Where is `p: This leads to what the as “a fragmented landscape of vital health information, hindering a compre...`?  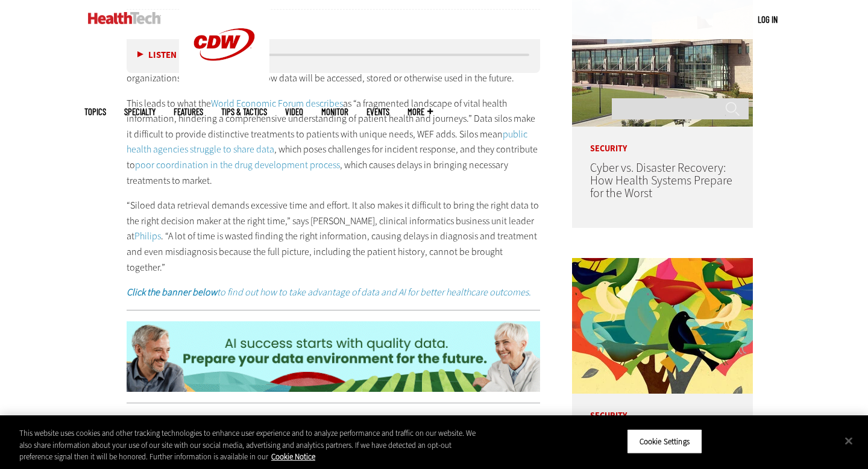 p: This leads to what the as “a fragmented landscape of vital health information, hindering a compre... is located at coordinates (334, 142).